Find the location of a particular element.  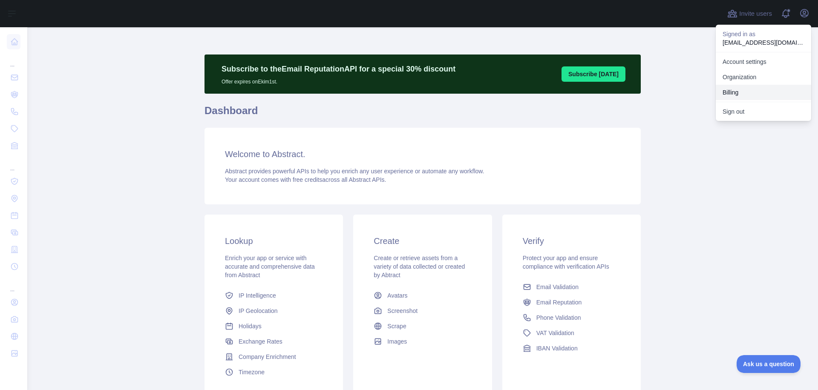

h3: Verify is located at coordinates (571, 241).